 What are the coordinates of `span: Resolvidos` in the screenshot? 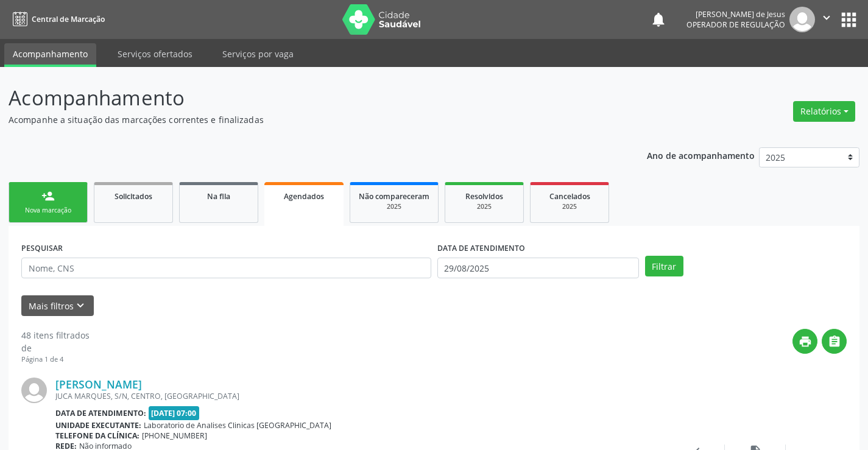 It's located at (484, 196).